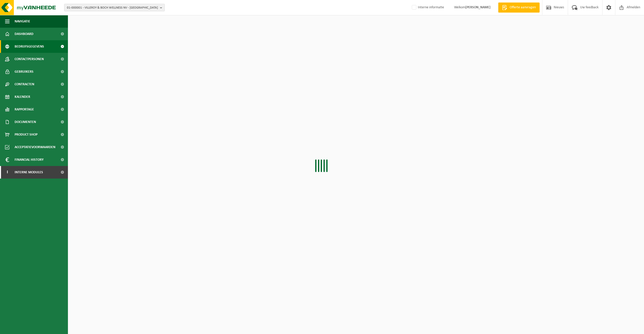  I want to click on span: Offerte aanvragen, so click(523, 7).